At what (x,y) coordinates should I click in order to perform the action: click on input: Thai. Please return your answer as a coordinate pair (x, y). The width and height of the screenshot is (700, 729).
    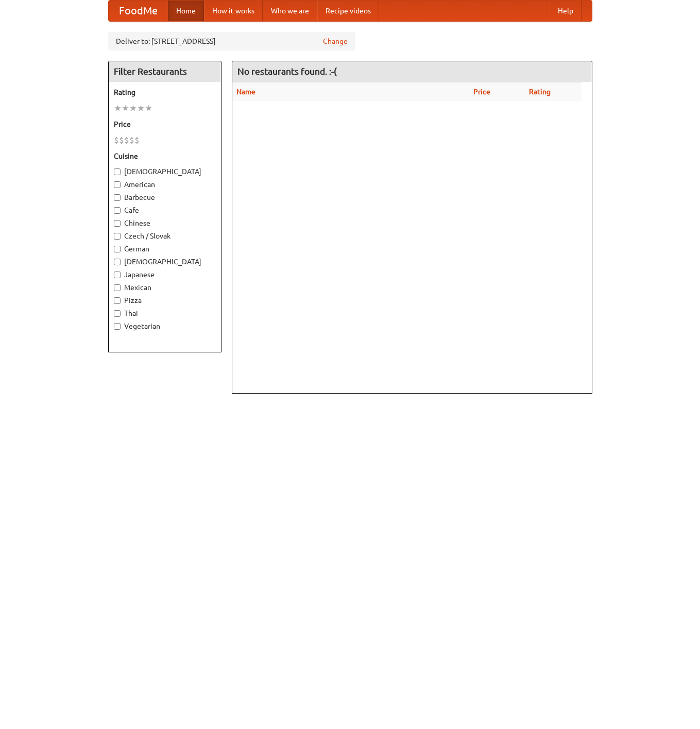
    Looking at the image, I should click on (117, 313).